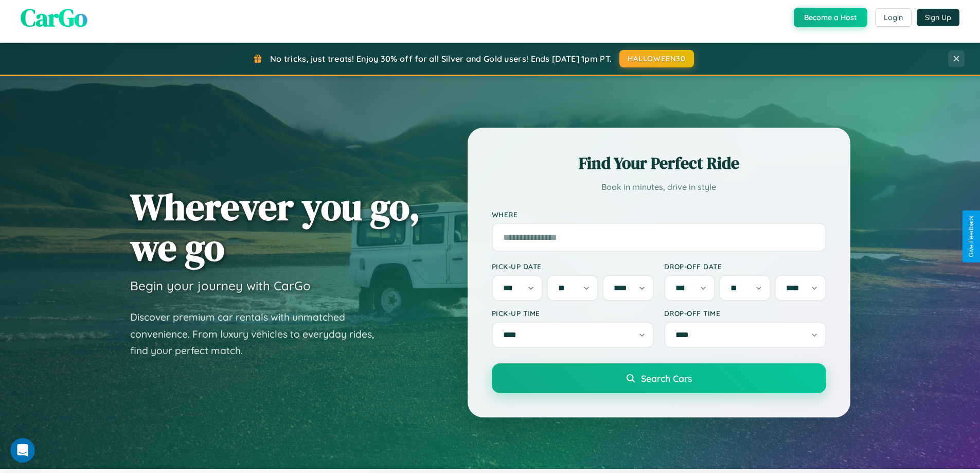 The width and height of the screenshot is (980, 473). I want to click on p: Book in minutes, drive in style, so click(659, 187).